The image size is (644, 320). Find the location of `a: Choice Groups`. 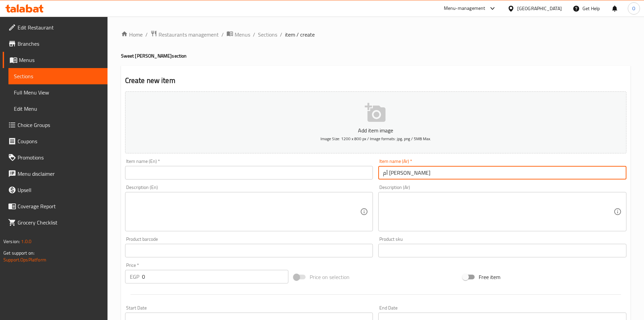

a: Choice Groups is located at coordinates (55, 124).